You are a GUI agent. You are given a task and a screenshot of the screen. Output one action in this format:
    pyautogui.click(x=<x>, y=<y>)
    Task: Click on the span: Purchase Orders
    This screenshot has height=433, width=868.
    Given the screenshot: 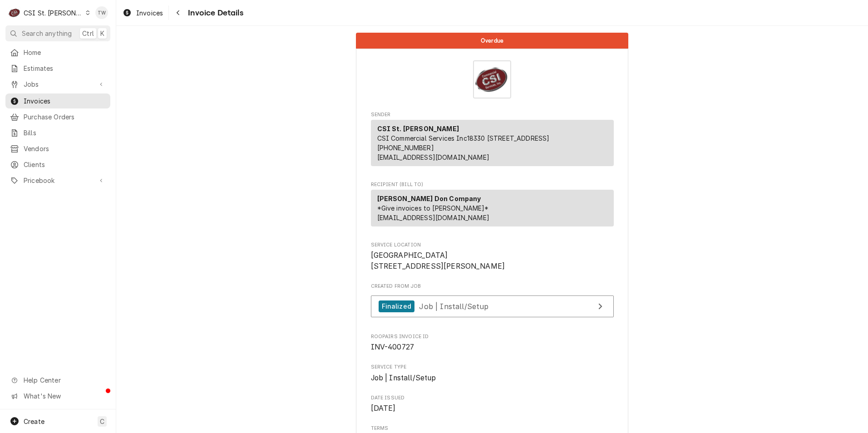 What is the action you would take?
    pyautogui.click(x=64, y=116)
    